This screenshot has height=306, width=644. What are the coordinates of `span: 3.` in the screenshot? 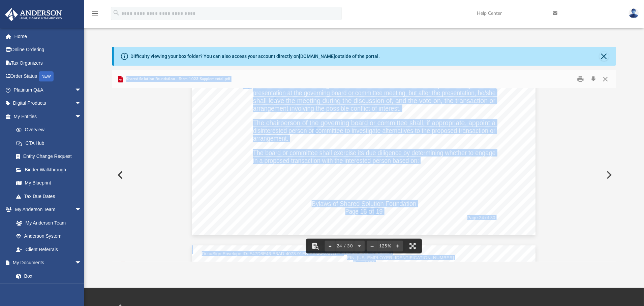 It's located at (245, 85).